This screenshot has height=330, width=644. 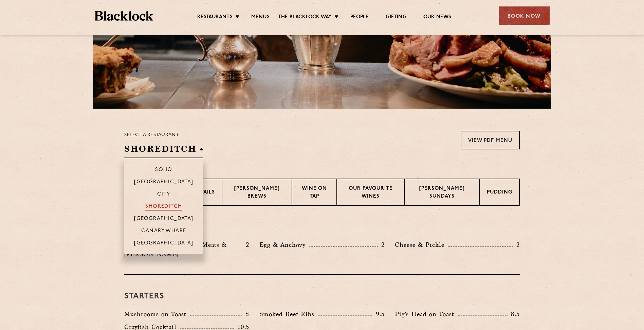 I want to click on a: Menus, so click(x=260, y=18).